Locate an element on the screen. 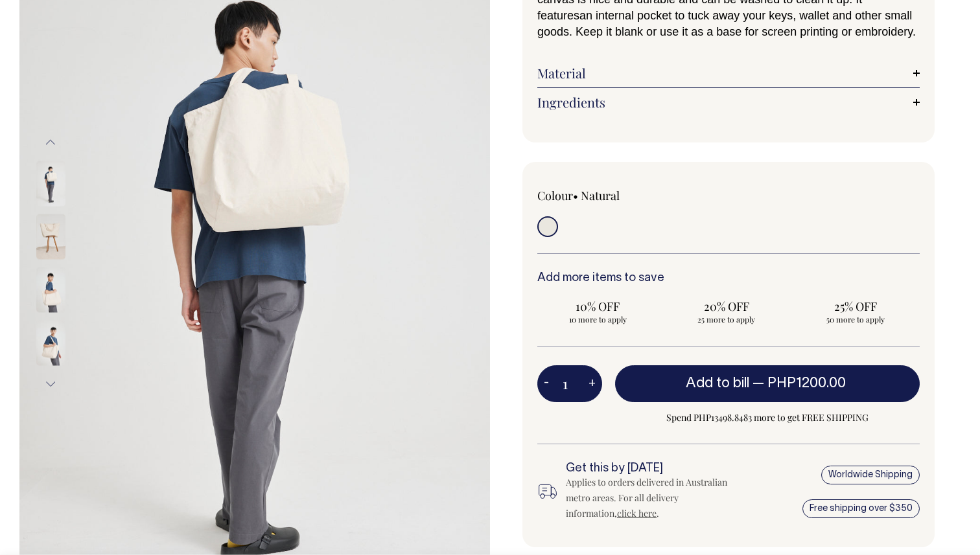 The image size is (980, 555). a: Ingredients is located at coordinates (729, 103).